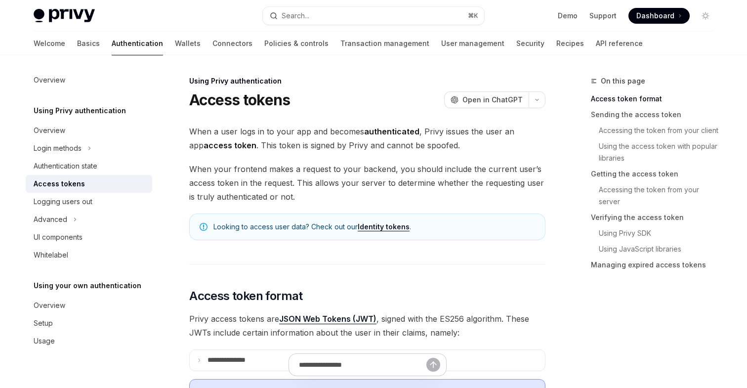 The image size is (747, 388). I want to click on a: Verifying the access token, so click(656, 217).